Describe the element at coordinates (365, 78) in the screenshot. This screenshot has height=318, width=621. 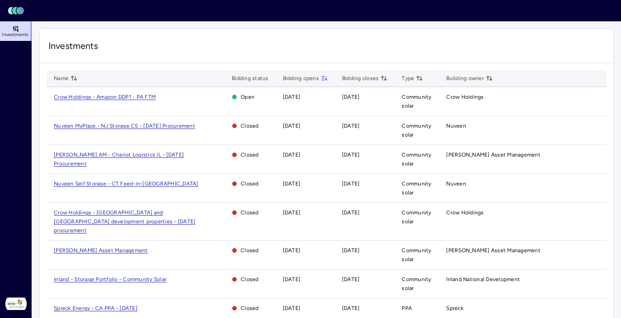
I see `span: Bidding closes` at that location.